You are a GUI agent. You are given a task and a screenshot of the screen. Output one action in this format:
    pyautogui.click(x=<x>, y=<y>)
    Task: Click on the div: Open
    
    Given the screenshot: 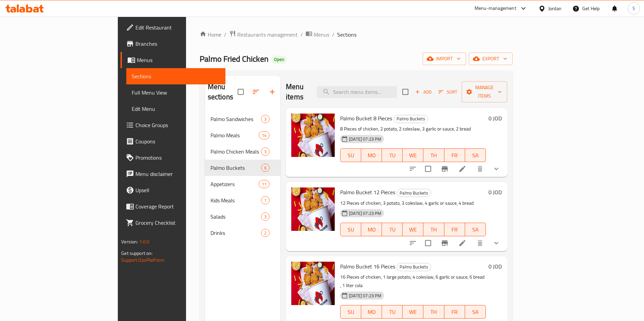 What is the action you would take?
    pyautogui.click(x=279, y=59)
    